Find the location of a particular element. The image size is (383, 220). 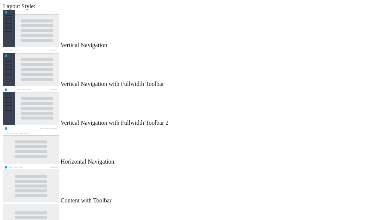

div: Layout Style: is located at coordinates (192, 6).